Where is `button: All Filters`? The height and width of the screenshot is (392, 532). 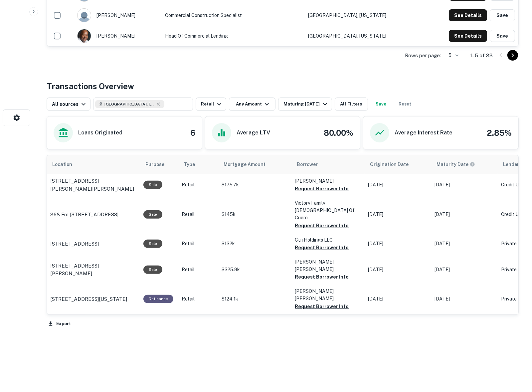 button: All Filters is located at coordinates (351, 104).